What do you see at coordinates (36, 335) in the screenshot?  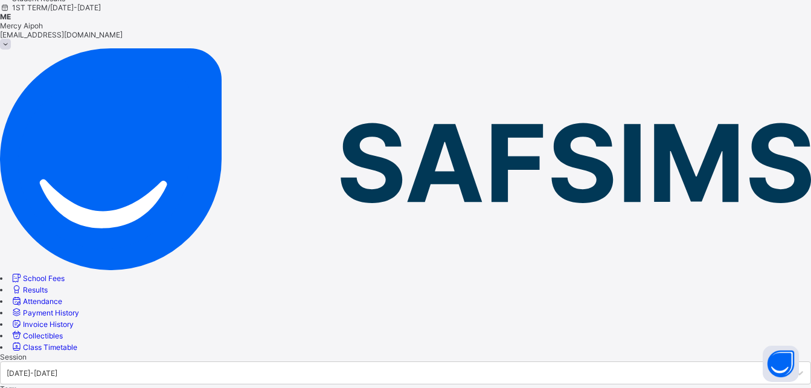 I see `a: Collectibles` at bounding box center [36, 335].